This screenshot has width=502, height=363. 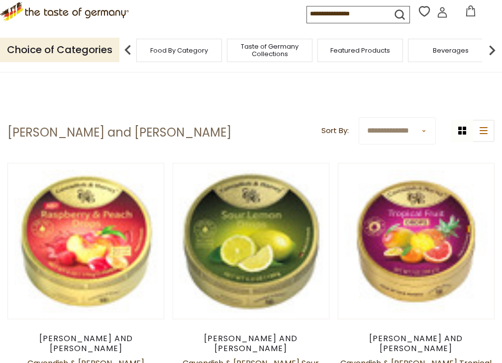 I want to click on a: Food By Category, so click(x=179, y=50).